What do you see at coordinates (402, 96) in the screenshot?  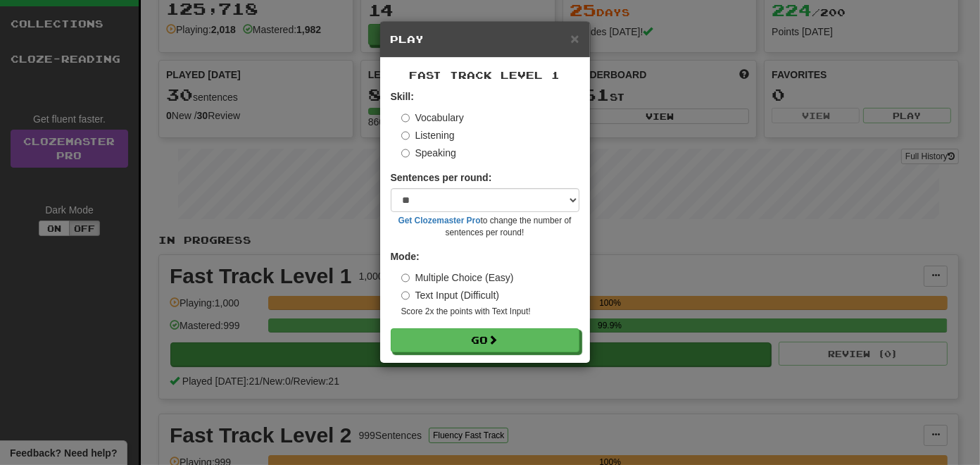 I see `strong: Skill:` at bounding box center [402, 96].